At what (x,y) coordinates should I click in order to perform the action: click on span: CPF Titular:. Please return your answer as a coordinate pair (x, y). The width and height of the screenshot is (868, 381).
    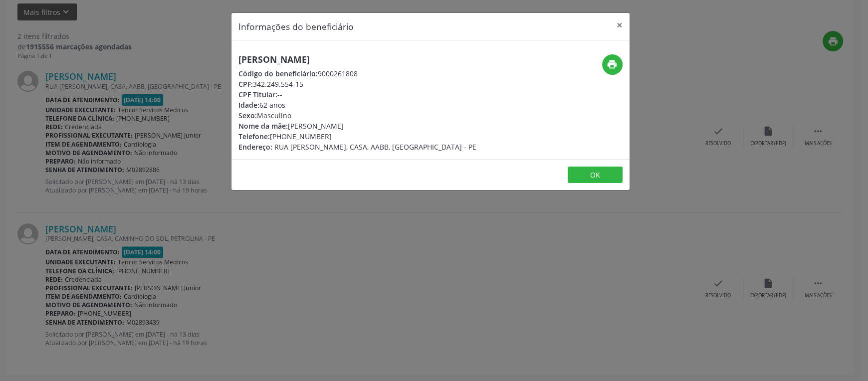
    Looking at the image, I should click on (258, 94).